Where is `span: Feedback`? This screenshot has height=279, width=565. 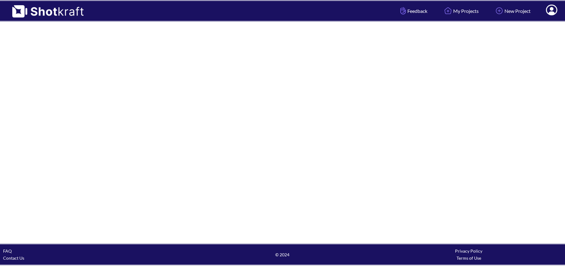 span: Feedback is located at coordinates (413, 11).